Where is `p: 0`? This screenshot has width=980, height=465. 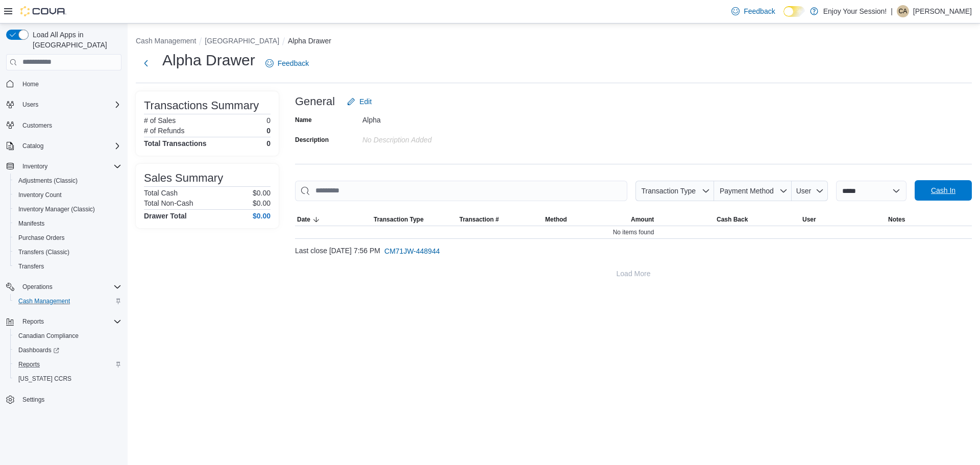 p: 0 is located at coordinates (269, 121).